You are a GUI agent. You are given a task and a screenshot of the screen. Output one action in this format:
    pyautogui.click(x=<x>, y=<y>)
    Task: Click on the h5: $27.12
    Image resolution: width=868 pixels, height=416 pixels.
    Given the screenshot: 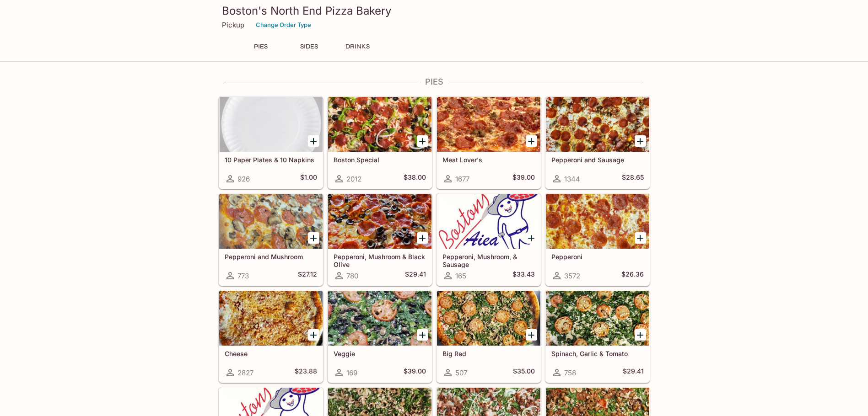 What is the action you would take?
    pyautogui.click(x=308, y=275)
    